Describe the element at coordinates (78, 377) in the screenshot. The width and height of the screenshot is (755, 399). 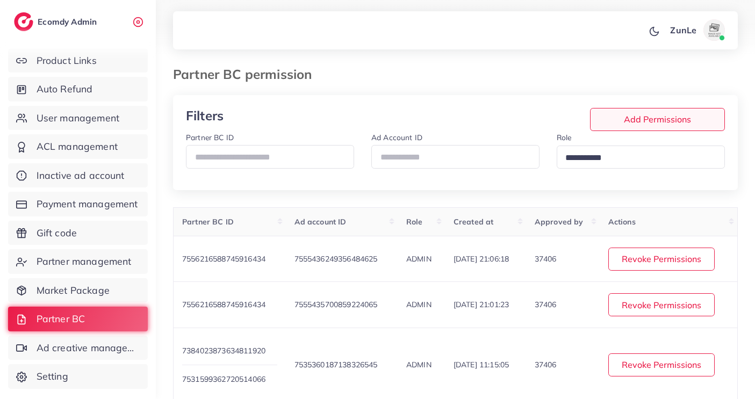
I see `a: Setting` at that location.